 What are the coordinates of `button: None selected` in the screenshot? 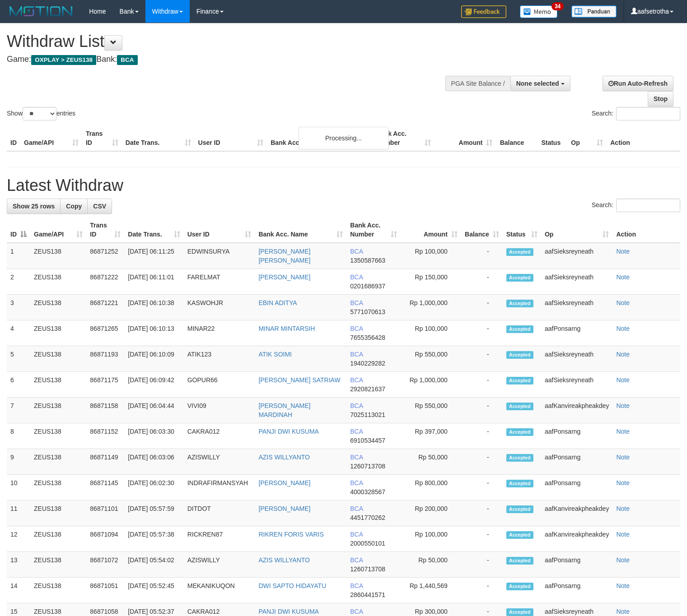 It's located at (540, 83).